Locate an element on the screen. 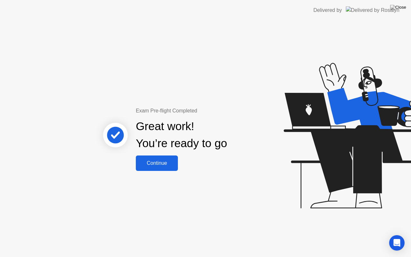 The height and width of the screenshot is (257, 411). button: Continue is located at coordinates (157, 163).